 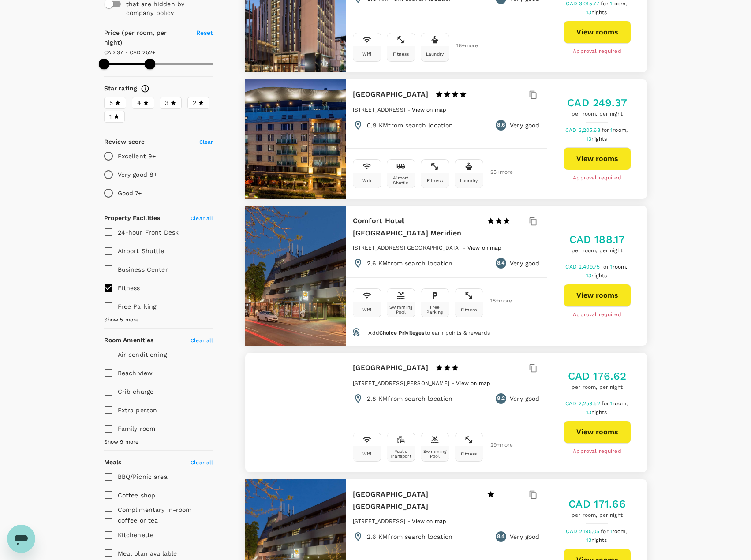 What do you see at coordinates (402, 333) in the screenshot?
I see `span: Choice Privileges` at bounding box center [402, 333].